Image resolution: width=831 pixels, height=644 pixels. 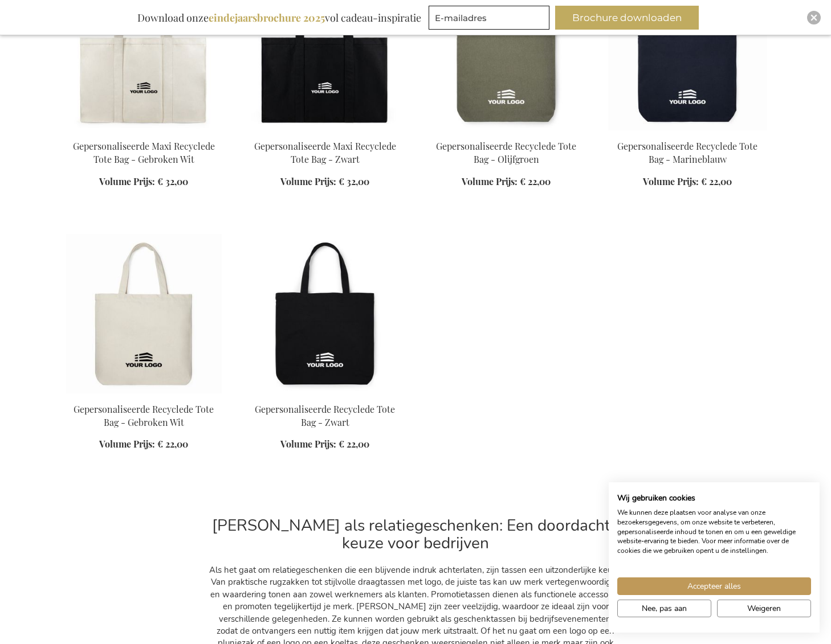 What do you see at coordinates (764, 608) in the screenshot?
I see `button: Alle cookies weigeren` at bounding box center [764, 608].